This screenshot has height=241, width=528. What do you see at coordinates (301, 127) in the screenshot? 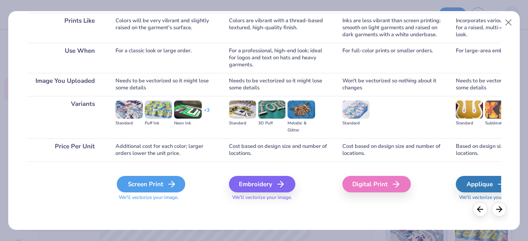
I see `div: Metallic & Glitter` at bounding box center [301, 127].